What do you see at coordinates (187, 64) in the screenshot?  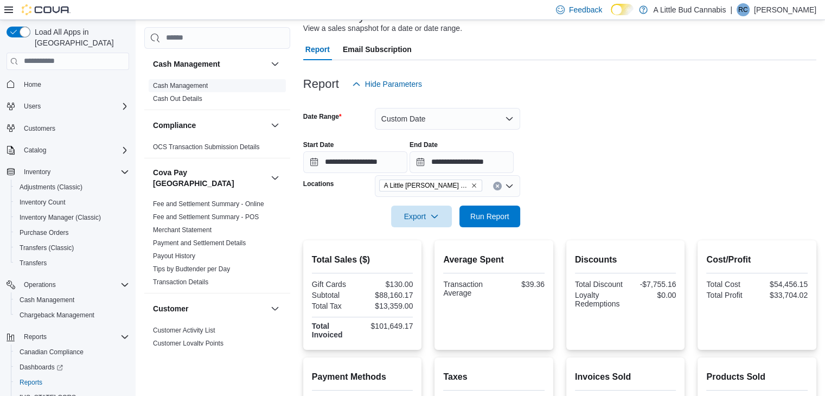 I see `h3: Cash Management` at bounding box center [187, 64].